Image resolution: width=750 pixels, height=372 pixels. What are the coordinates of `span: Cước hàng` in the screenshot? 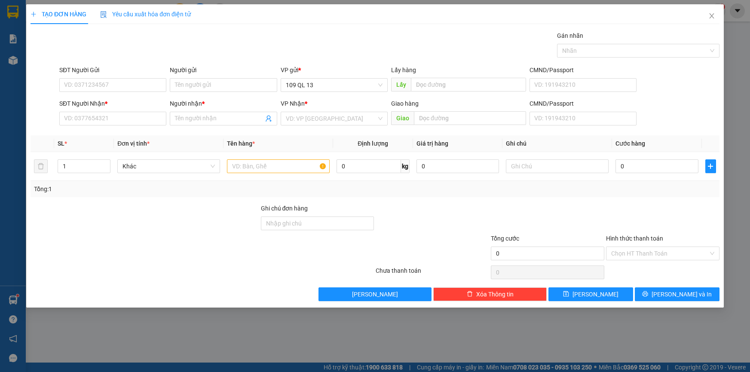 It's located at (630, 144).